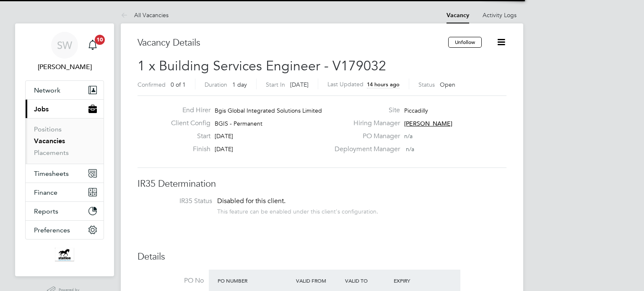  I want to click on span: 10, so click(100, 40).